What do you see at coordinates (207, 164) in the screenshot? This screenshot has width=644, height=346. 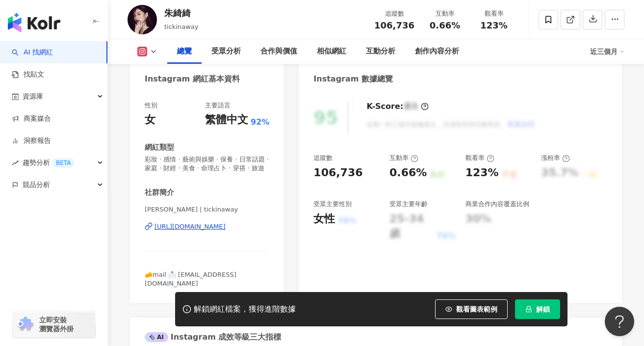 I see `span: 彩妝 · 感情 · 藝術與娛樂 · 保養 · 日常話題 · 家庭 · 財經 · 美食 · 命理占卜 · 穿搭 · 旅遊` at bounding box center [207, 164].